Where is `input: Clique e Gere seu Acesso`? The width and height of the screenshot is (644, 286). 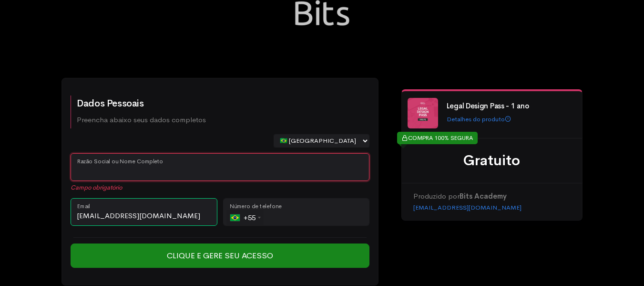
input: Clique e Gere seu Acesso is located at coordinates (220, 256).